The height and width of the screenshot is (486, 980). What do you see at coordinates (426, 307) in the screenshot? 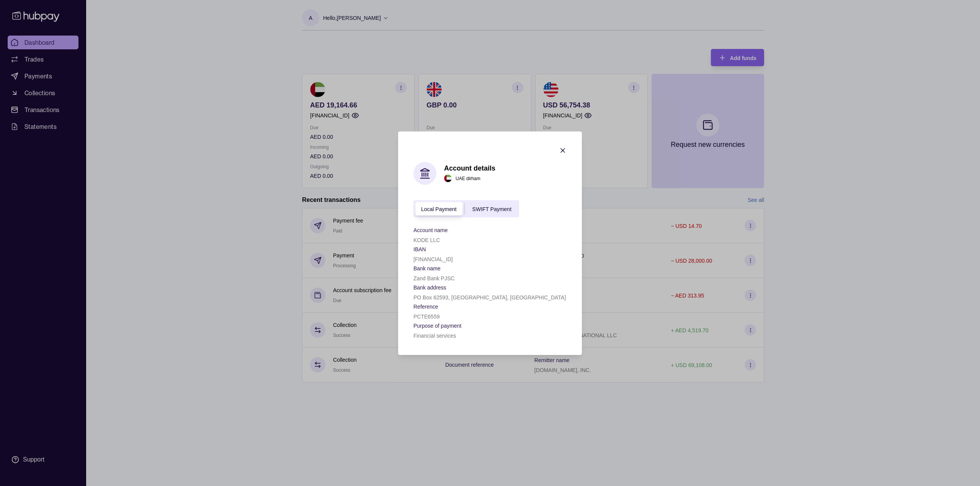
I see `p: Reference` at bounding box center [426, 307].